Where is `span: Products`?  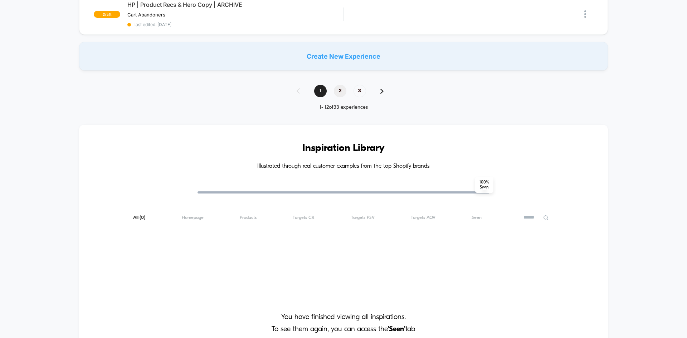 span: Products is located at coordinates (248, 217).